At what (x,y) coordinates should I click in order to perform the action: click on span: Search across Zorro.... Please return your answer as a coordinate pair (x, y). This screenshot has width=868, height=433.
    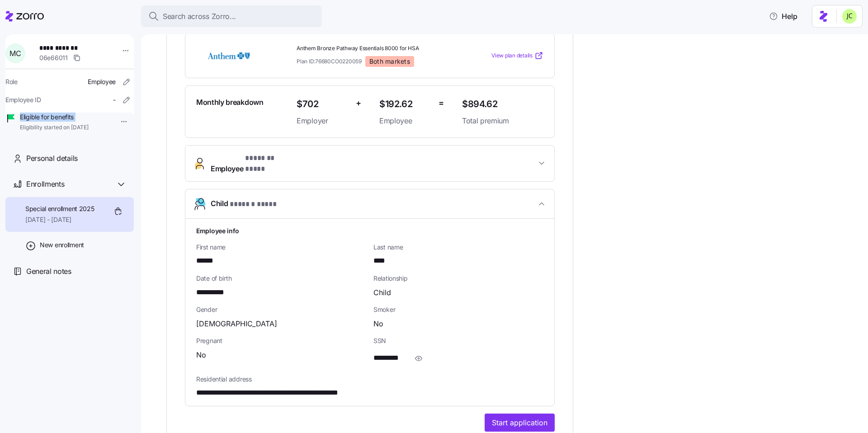
    Looking at the image, I should click on (199, 17).